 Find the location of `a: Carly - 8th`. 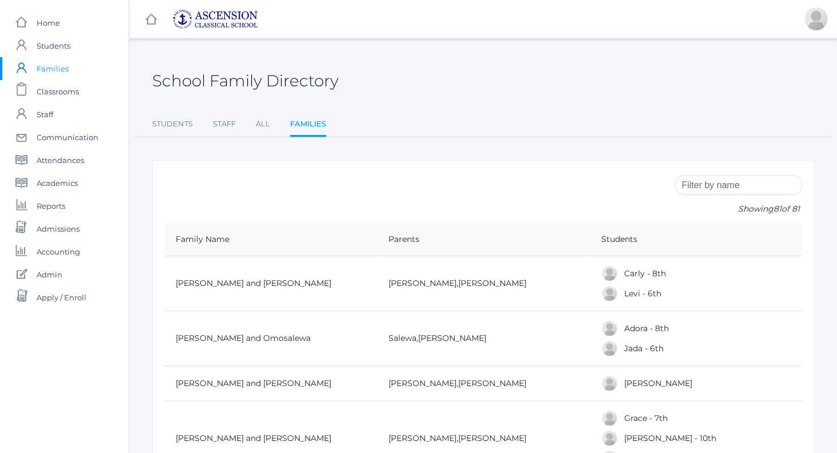

a: Carly - 8th is located at coordinates (644, 274).